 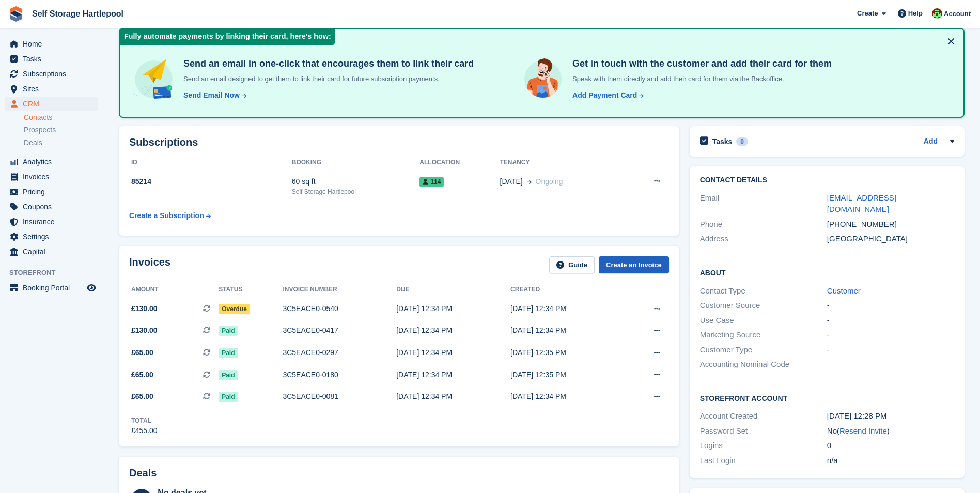 What do you see at coordinates (764, 291) in the screenshot?
I see `div: Contact Type` at bounding box center [764, 291].